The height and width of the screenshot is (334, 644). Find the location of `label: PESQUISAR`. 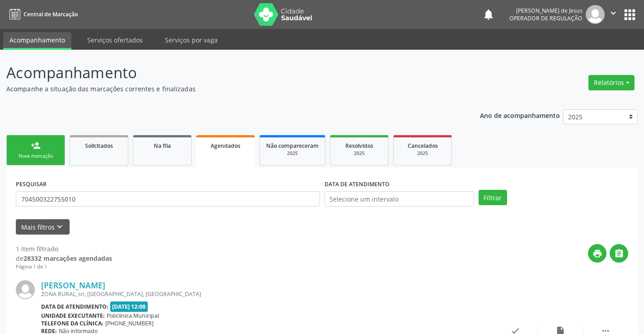

label: PESQUISAR is located at coordinates (31, 184).